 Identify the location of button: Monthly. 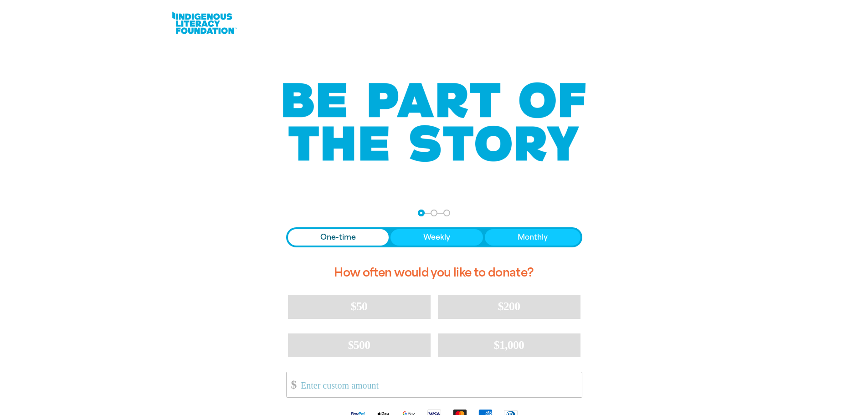
(533, 238).